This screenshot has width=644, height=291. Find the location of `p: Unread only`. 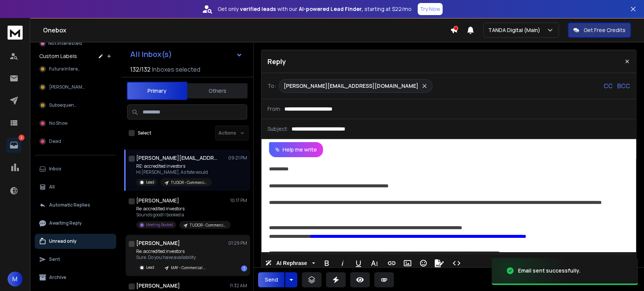

p: Unread only is located at coordinates (63, 241).